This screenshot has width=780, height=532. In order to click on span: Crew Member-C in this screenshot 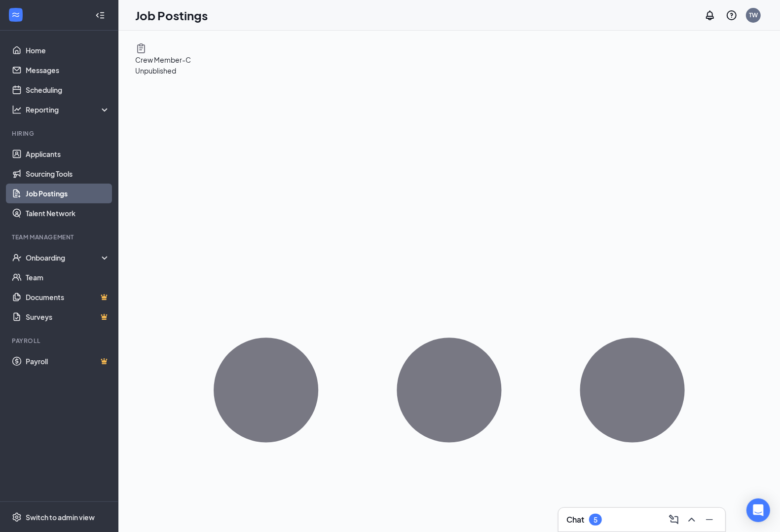, I will do `click(163, 59)`.